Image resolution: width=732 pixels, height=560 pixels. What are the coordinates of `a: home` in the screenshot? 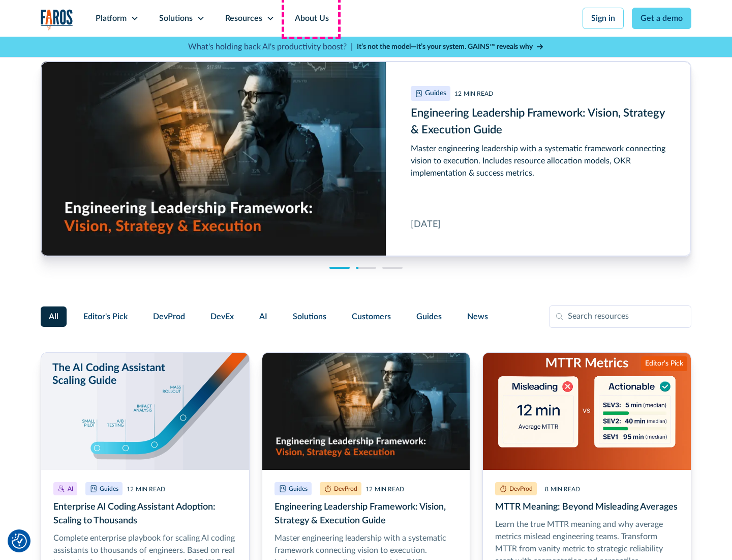 It's located at (57, 19).